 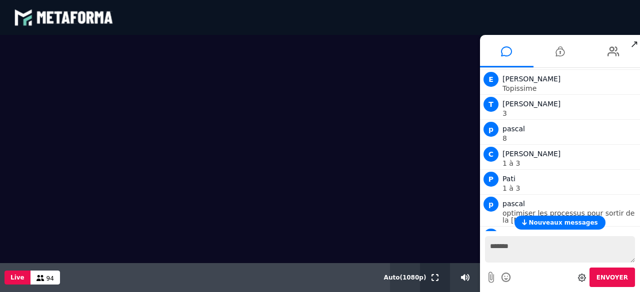 What do you see at coordinates (491, 104) in the screenshot?
I see `span: T` at bounding box center [491, 104].